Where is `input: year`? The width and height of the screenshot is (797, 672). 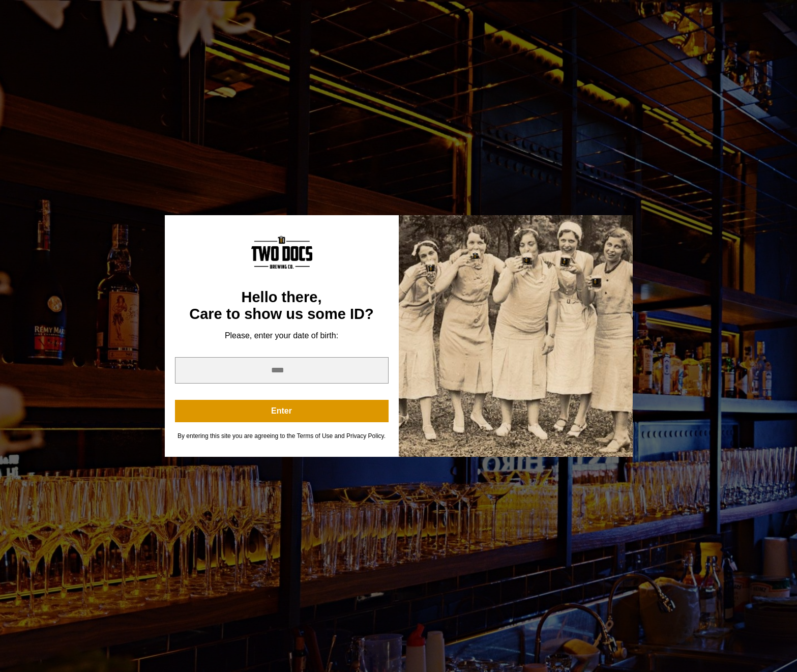
input: year is located at coordinates (282, 370).